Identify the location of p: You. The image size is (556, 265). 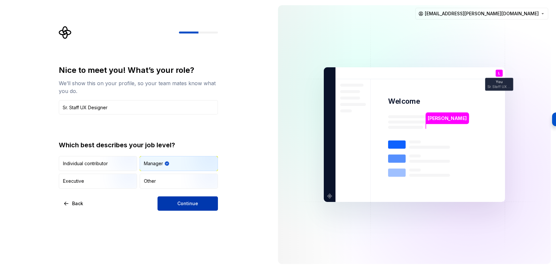
(499, 82).